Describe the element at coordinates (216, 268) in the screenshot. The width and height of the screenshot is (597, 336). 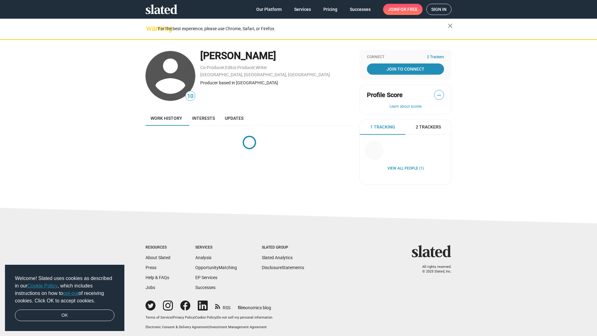
I see `a: OpportunityMatching` at that location.